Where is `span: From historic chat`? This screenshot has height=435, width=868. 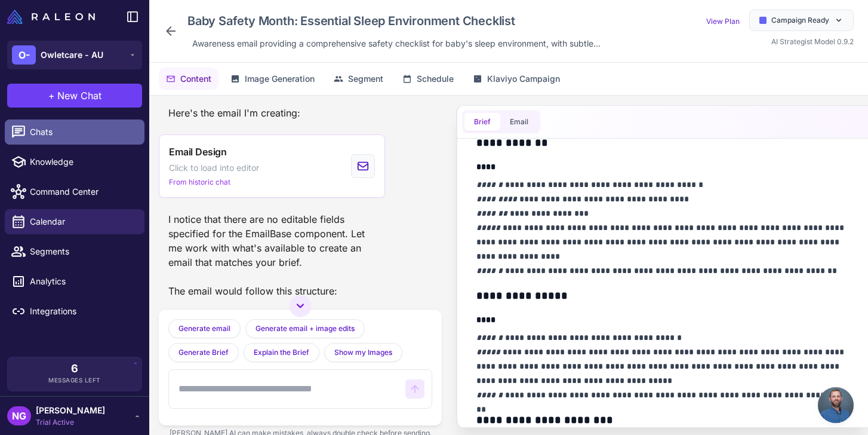
span: From historic chat is located at coordinates (199, 182).